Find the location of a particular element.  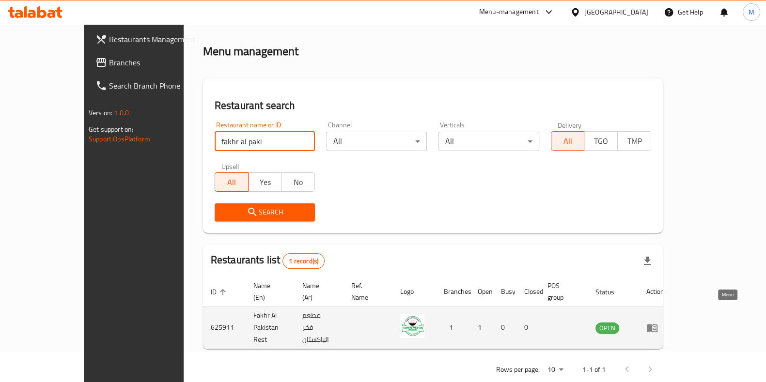

button: TMP is located at coordinates (634, 141).